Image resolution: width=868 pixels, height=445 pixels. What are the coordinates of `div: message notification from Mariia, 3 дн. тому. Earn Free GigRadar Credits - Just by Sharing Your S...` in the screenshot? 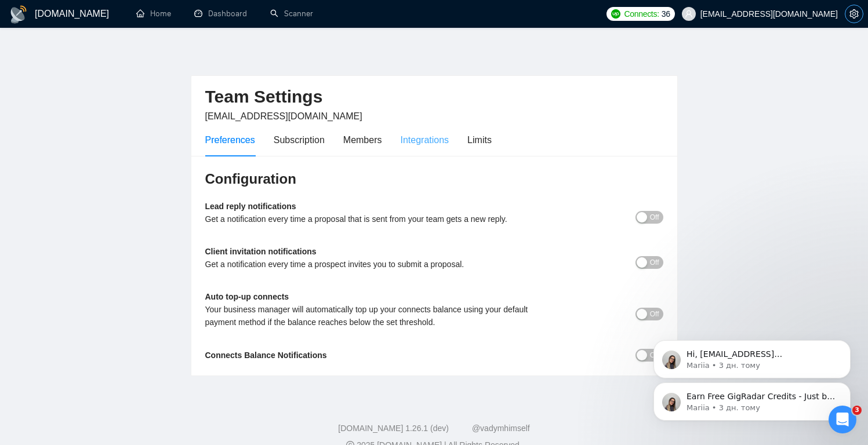 It's located at (116, 135).